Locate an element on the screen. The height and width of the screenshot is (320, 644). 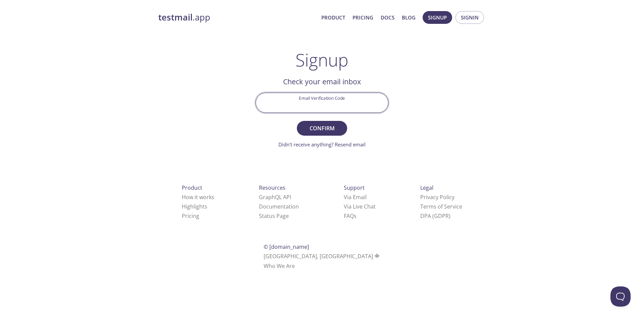
a: Didn't receive anything? Resend email is located at coordinates (322, 144).